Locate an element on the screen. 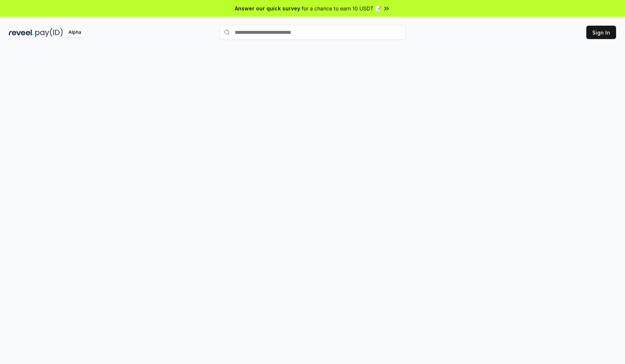  div: Alpha is located at coordinates (75, 32).